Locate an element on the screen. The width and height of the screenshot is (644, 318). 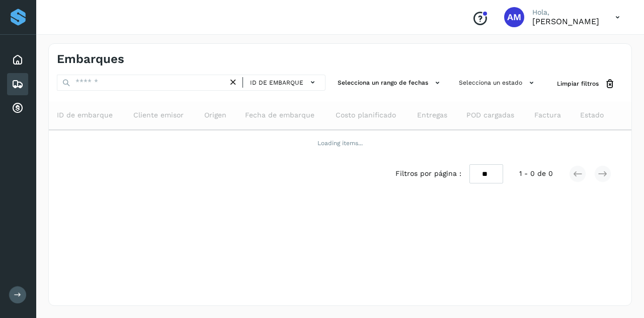
span: Cliente emisor is located at coordinates (159, 115).